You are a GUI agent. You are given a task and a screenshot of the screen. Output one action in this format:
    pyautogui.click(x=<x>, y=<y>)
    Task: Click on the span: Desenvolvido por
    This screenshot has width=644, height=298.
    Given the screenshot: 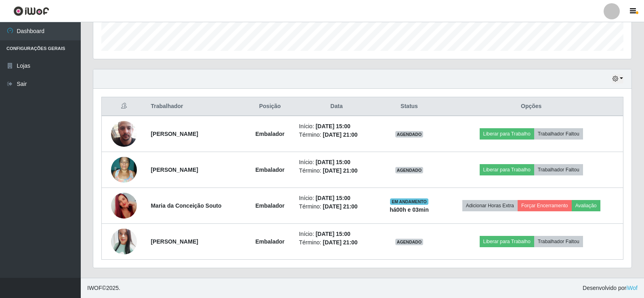 What is the action you would take?
    pyautogui.click(x=610, y=288)
    